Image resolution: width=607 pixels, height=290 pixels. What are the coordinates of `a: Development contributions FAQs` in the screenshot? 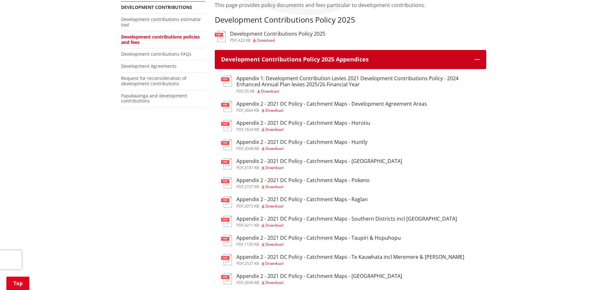 It's located at (156, 54).